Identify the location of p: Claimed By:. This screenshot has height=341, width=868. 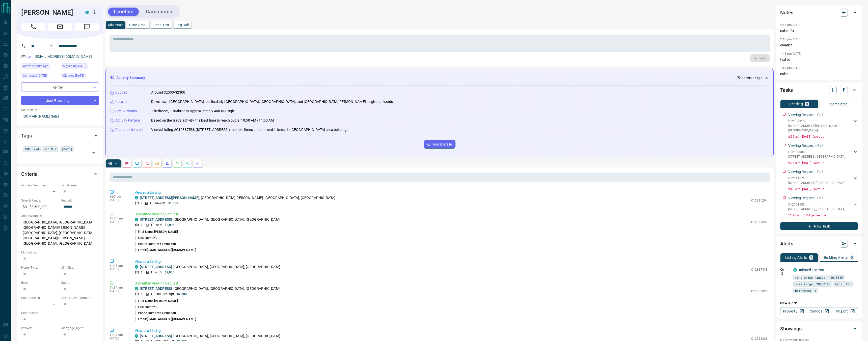
(60, 110).